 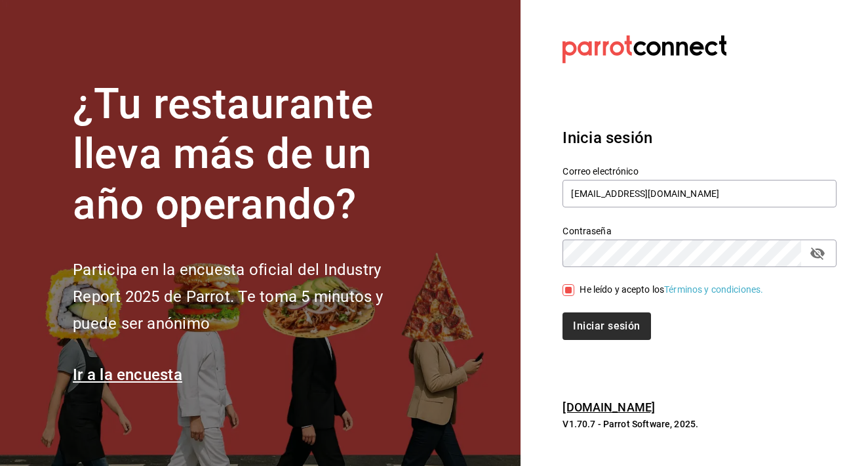 I want to click on h3: Inicia sesión, so click(x=700, y=138).